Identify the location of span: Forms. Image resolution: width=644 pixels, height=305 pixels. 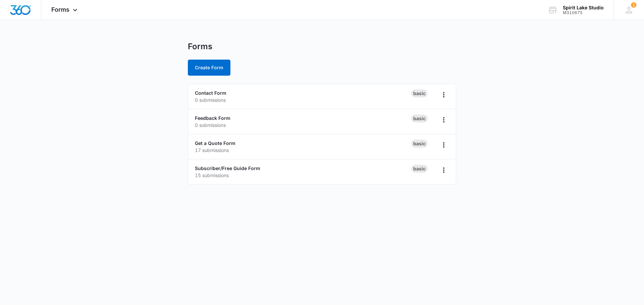
(61, 9).